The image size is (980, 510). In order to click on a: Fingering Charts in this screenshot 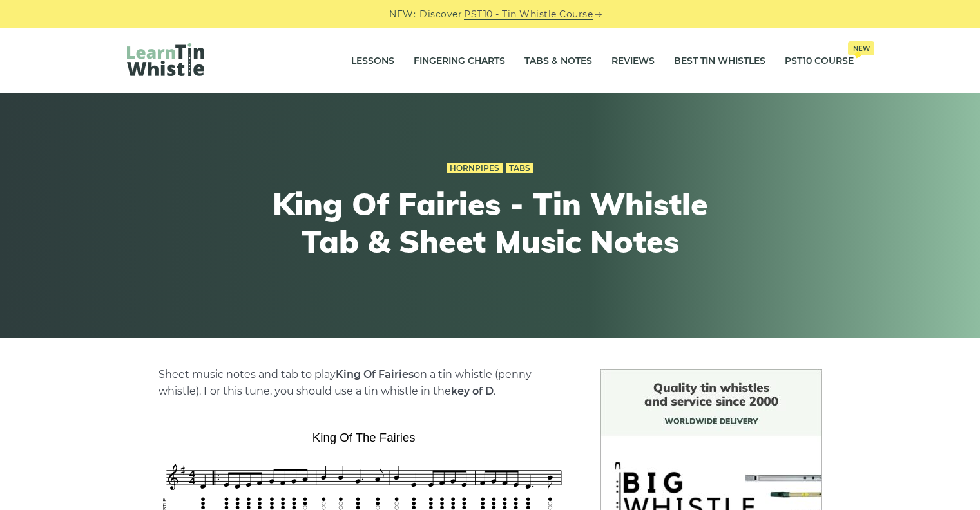, I will do `click(459, 62)`.